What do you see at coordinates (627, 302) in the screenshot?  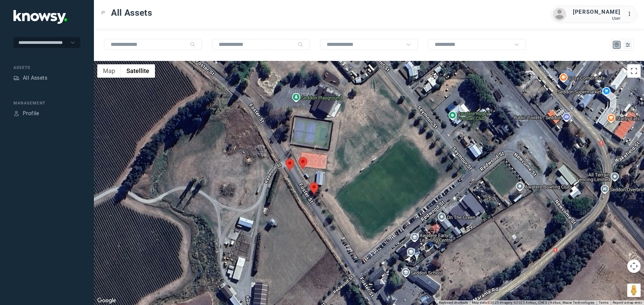 I see `a: Report a map error` at bounding box center [627, 302].